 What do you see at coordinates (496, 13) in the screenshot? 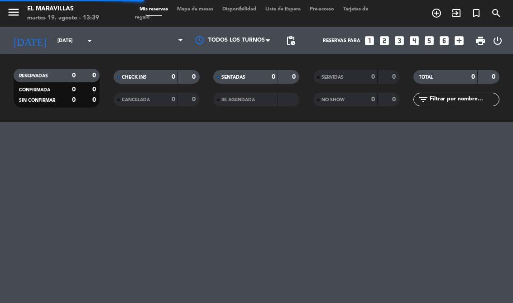
I see `i: search` at bounding box center [496, 13].